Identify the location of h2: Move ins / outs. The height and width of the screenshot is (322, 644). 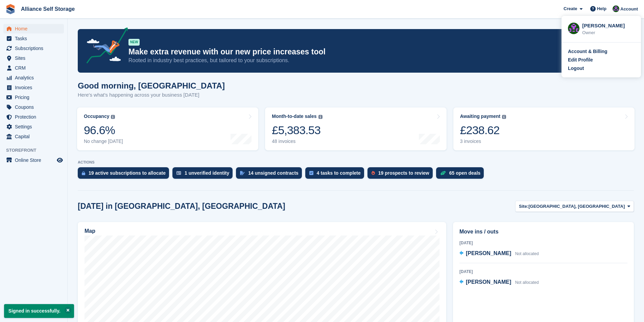
(543, 232).